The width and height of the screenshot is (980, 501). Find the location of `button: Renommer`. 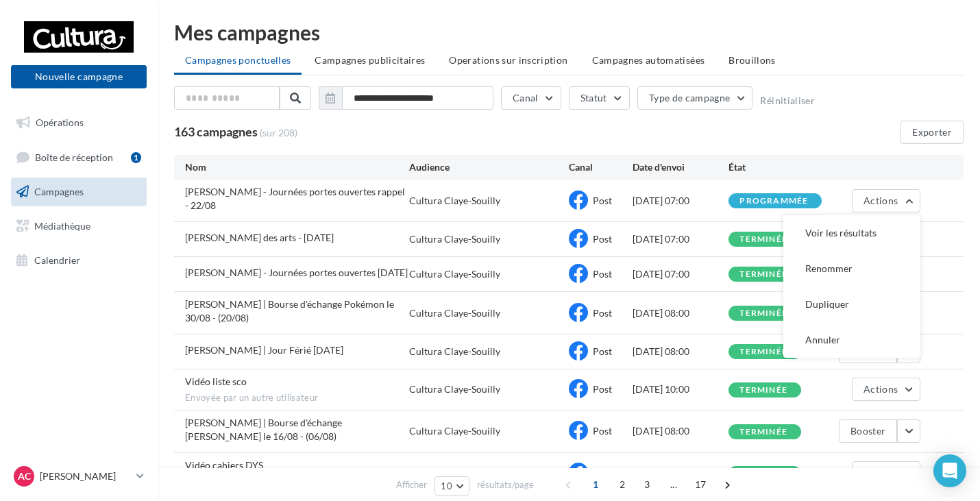

button: Renommer is located at coordinates (852, 269).